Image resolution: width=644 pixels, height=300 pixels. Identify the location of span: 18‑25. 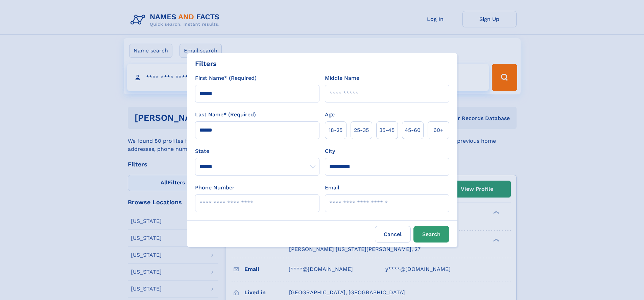
(335, 130).